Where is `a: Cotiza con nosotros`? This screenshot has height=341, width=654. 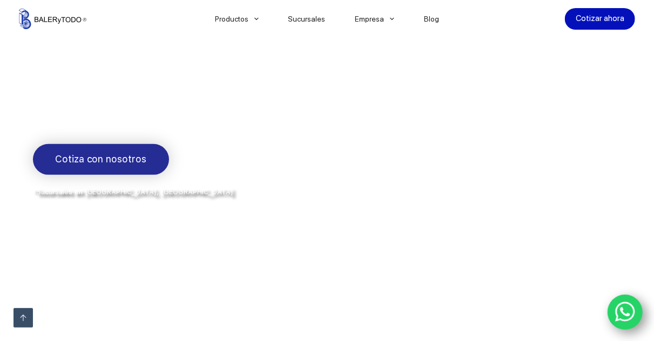
a: Cotiza con nosotros is located at coordinates (101, 159).